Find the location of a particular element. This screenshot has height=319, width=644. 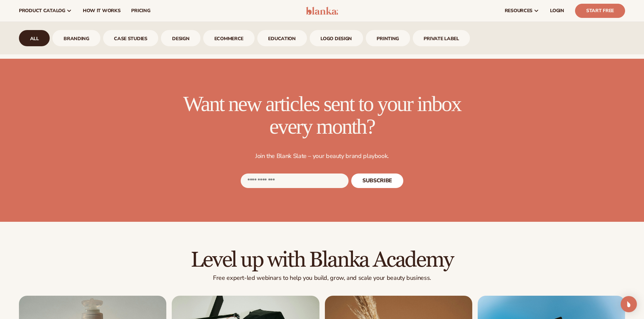

div: 9 / 9 is located at coordinates (442, 38).